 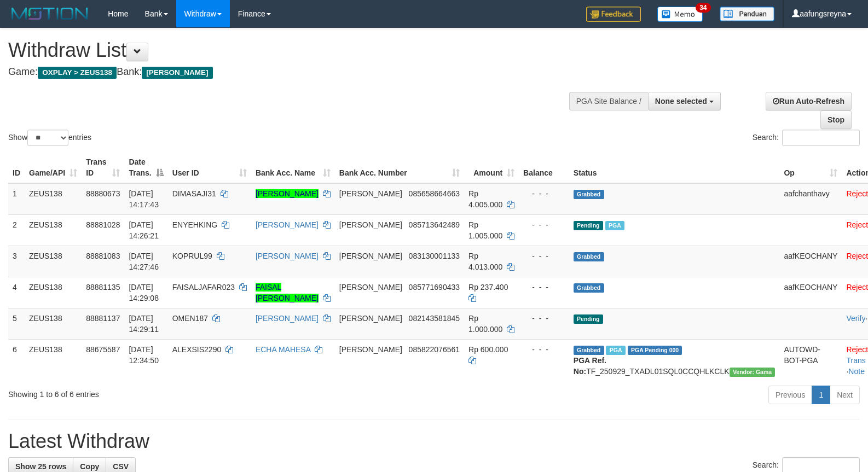 I want to click on img: MOTION_logo.png, so click(x=50, y=13).